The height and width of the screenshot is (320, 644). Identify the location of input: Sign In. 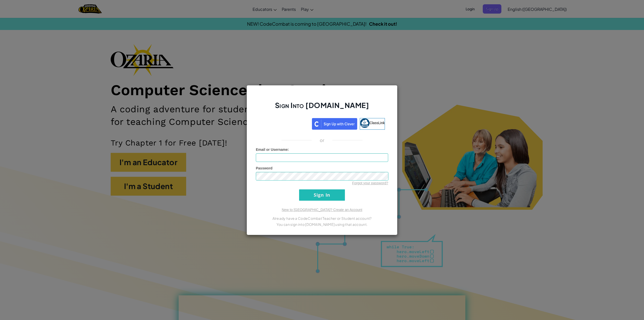
(322, 195).